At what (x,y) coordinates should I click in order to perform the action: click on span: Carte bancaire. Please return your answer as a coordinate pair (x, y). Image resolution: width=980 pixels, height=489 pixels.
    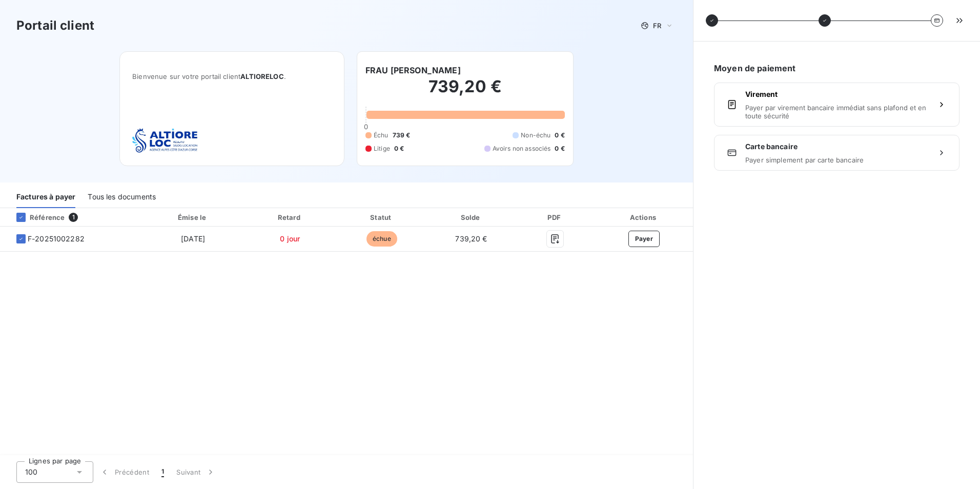
    Looking at the image, I should click on (836, 146).